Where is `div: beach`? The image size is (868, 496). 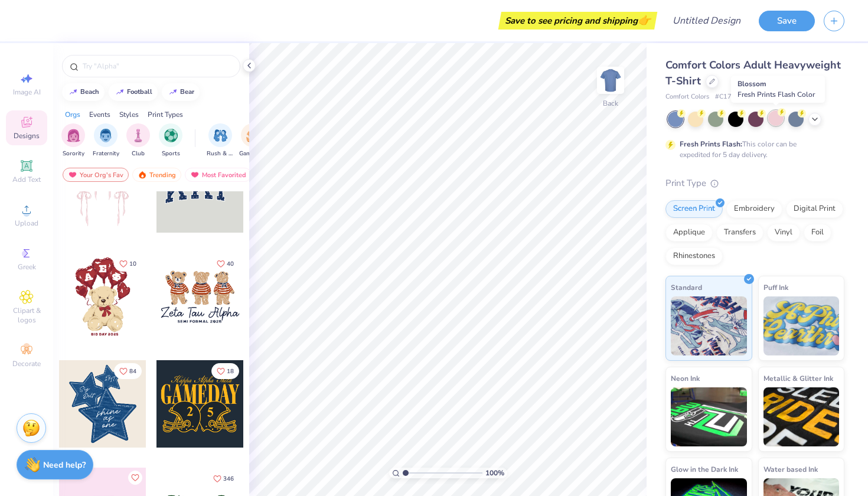 div: beach is located at coordinates (89, 92).